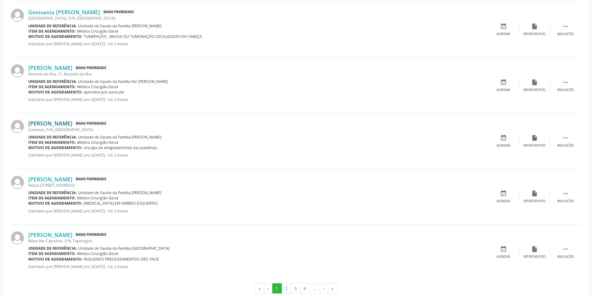 This screenshot has height=296, width=592. I want to click on span: TUMEFAÇÃO , MASSA OU TUMORAÇÃO LOCALIZADAS DA CABEÇA., so click(143, 36).